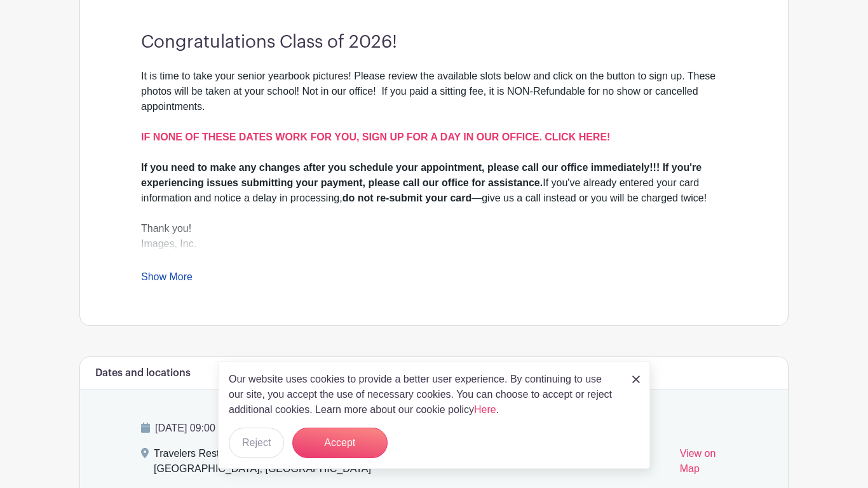  What do you see at coordinates (408, 197) in the screenshot?
I see `strong: do not re-submit your card` at bounding box center [408, 197].